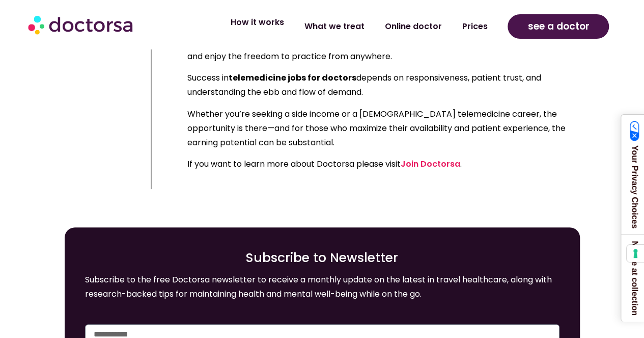 The width and height of the screenshot is (644, 338). Describe the element at coordinates (635, 254) in the screenshot. I see `button: Your consent preferences for tracking technologies` at that location.